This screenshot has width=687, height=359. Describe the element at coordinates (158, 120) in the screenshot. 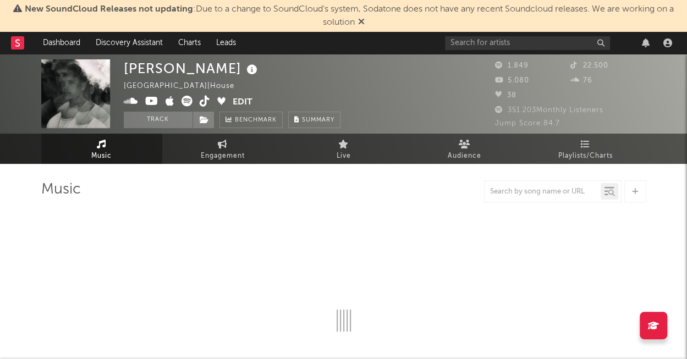

I see `button: Track` at that location.